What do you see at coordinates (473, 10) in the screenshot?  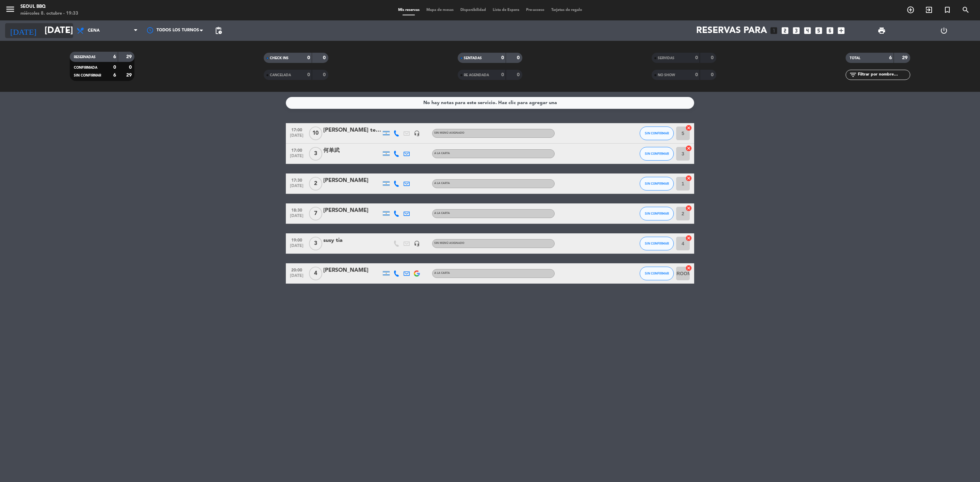 I see `span: Disponibilidad` at bounding box center [473, 10].